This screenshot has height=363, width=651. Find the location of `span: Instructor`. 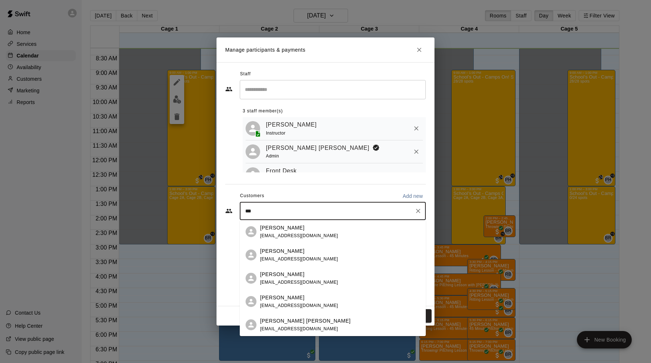

span: Instructor is located at coordinates (276, 133).